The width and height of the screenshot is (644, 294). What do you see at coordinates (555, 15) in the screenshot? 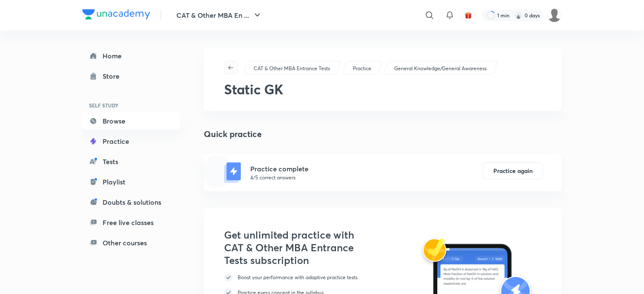
I see `img: Khushi Shah` at bounding box center [555, 15].